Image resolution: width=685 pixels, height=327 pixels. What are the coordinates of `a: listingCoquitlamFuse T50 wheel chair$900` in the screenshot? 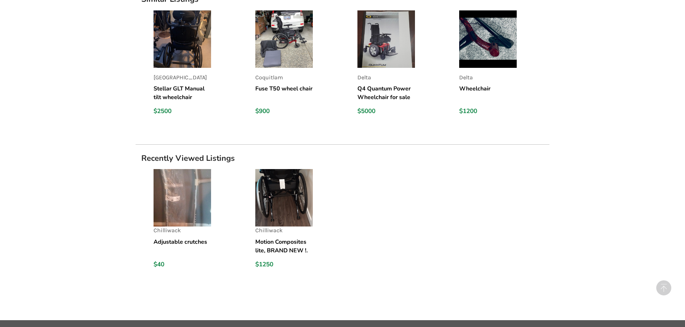 It's located at (300, 66).